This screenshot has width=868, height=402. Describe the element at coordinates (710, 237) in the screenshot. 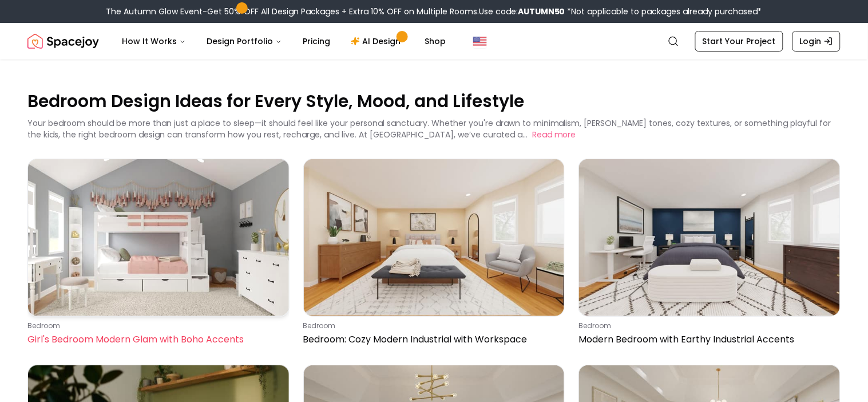

I see `img: Modern Bedroom with Earthy Industrial Accents` at that location.